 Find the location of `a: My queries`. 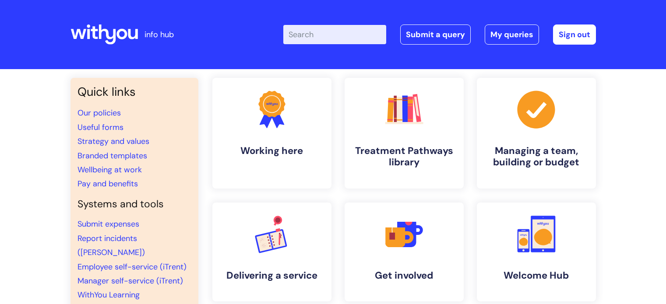

a: My queries is located at coordinates (512, 35).